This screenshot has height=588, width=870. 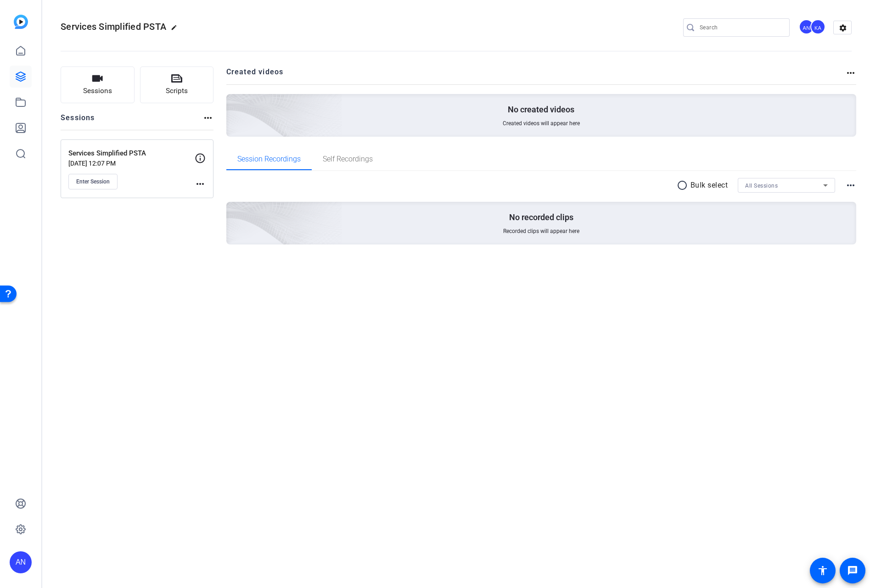 I want to click on span: Sessions, so click(x=97, y=91).